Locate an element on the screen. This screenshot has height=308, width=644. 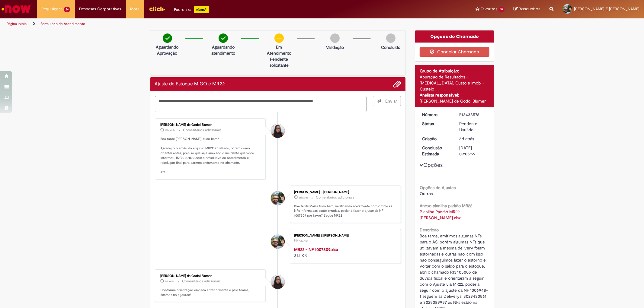
span: Outros is located at coordinates (426, 194).